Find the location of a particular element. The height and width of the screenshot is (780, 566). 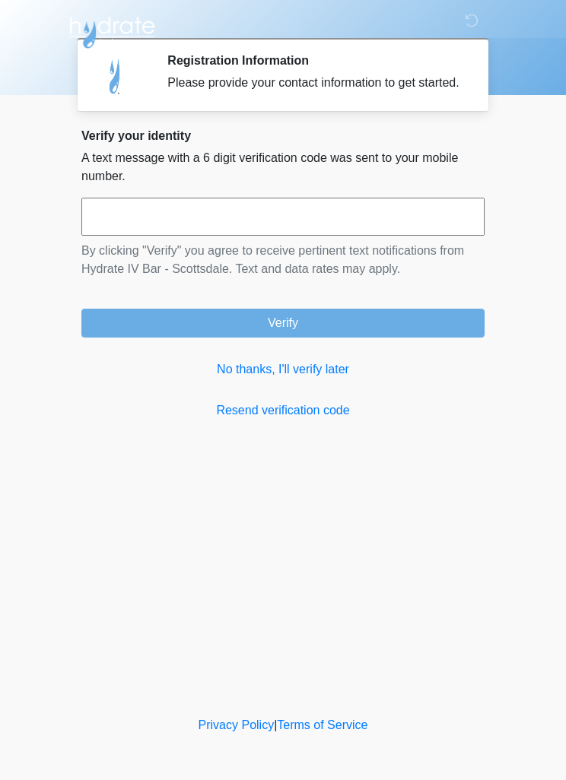

h2: Verify your identity is located at coordinates (283, 135).